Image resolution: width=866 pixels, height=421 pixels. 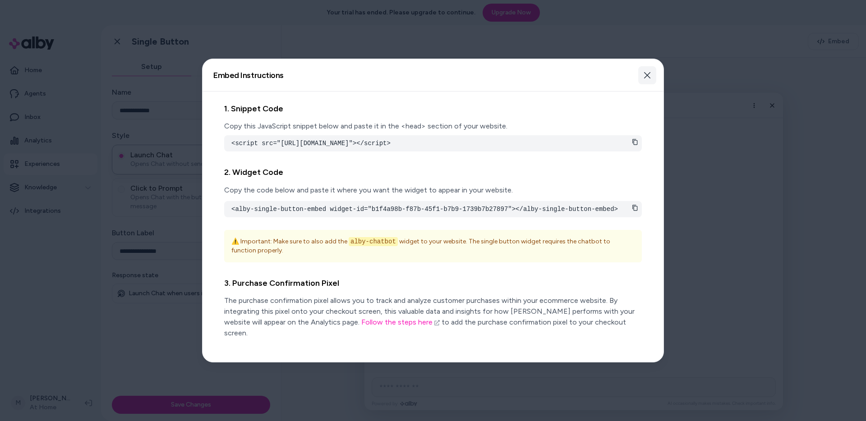 I want to click on h2: Embed Instructions, so click(x=249, y=75).